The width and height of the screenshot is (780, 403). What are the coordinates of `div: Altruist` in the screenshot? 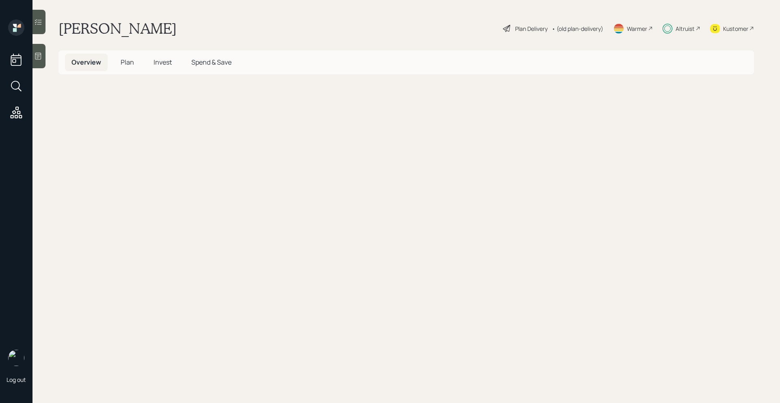 It's located at (685, 28).